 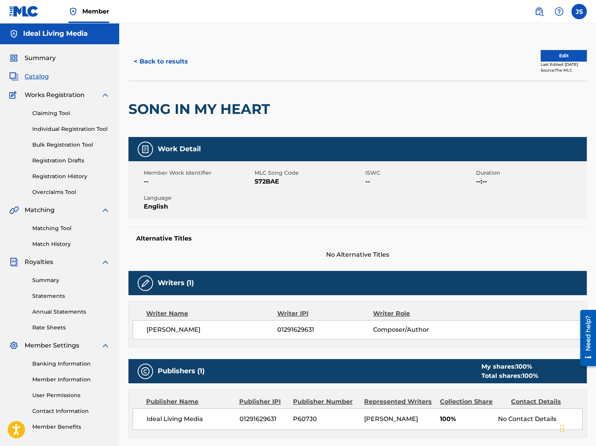 I want to click on span: P607J0, so click(x=326, y=419).